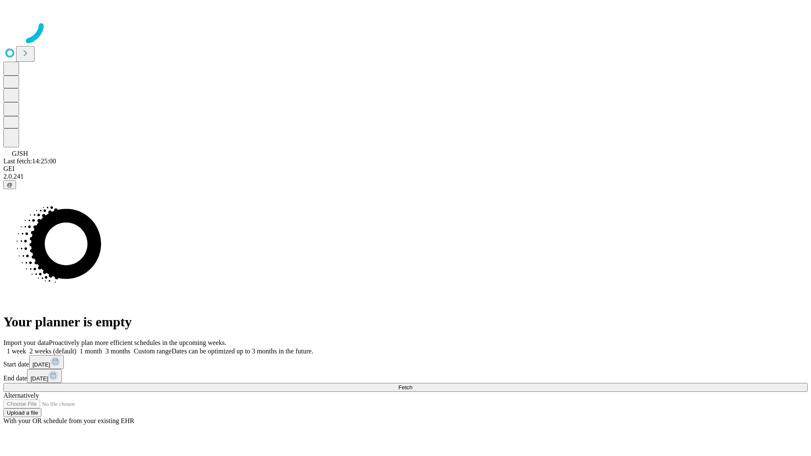 This screenshot has height=456, width=811. What do you see at coordinates (22, 412) in the screenshot?
I see `button: Upload a file` at bounding box center [22, 412].